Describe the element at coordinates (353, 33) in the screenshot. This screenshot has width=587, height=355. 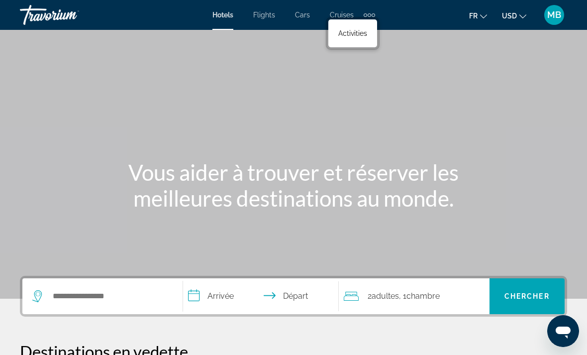
I see `a: Activities` at that location.